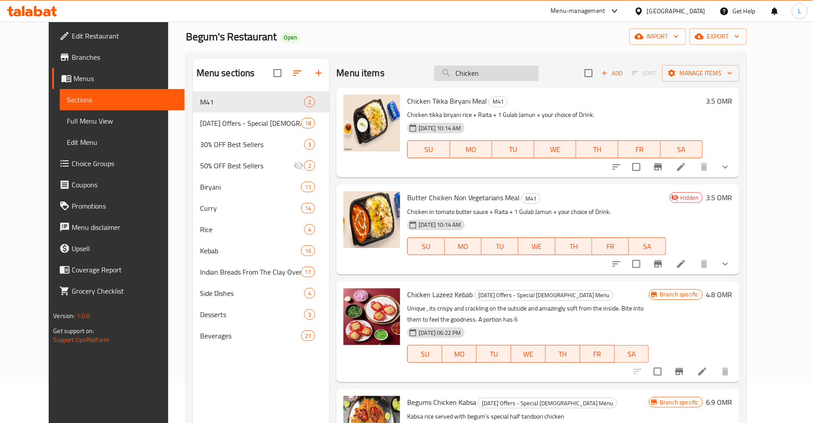  Describe the element at coordinates (122, 142) in the screenshot. I see `a: Edit Menu` at that location.